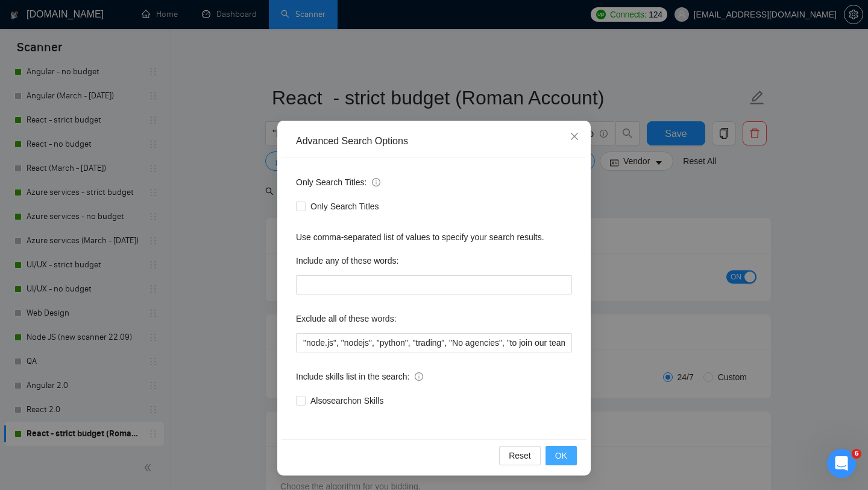 Image resolution: width=868 pixels, height=490 pixels. What do you see at coordinates (434, 237) in the screenshot?
I see `div: Use comma-separated list of values to specify your search results.` at bounding box center [434, 237].